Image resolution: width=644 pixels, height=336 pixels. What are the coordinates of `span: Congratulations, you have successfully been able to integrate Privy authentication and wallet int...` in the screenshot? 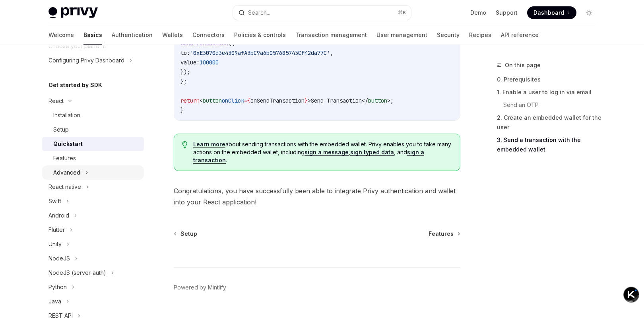 It's located at (317, 196).